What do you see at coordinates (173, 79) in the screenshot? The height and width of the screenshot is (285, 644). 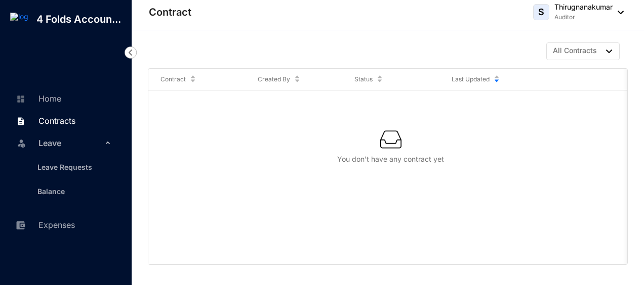 I see `span: Contract` at bounding box center [173, 79].